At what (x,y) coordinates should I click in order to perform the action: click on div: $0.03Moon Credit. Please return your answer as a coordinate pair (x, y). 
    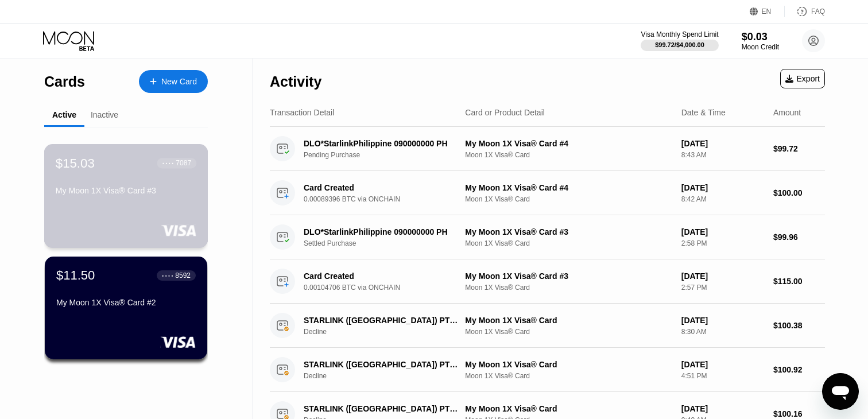
    Looking at the image, I should click on (761, 41).